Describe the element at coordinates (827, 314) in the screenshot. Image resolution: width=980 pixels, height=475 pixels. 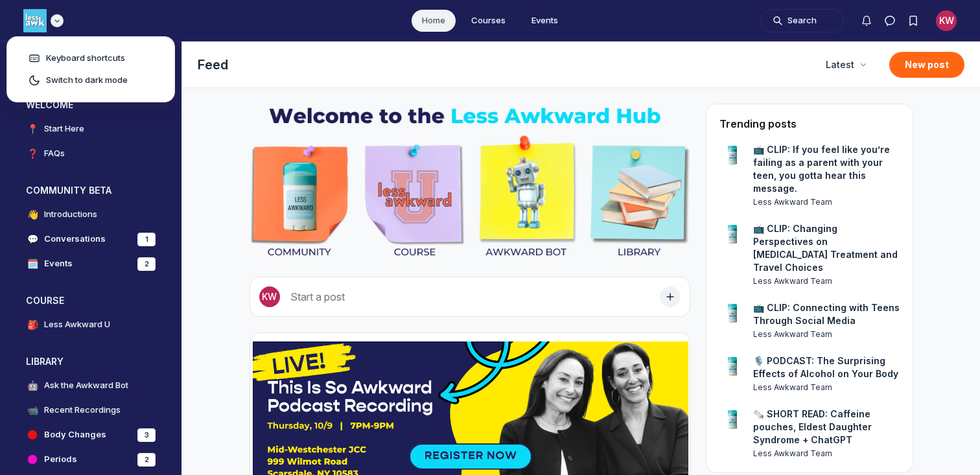
I see `a: 📺 CLIP: Connecting with Teens Through Social Media` at that location.